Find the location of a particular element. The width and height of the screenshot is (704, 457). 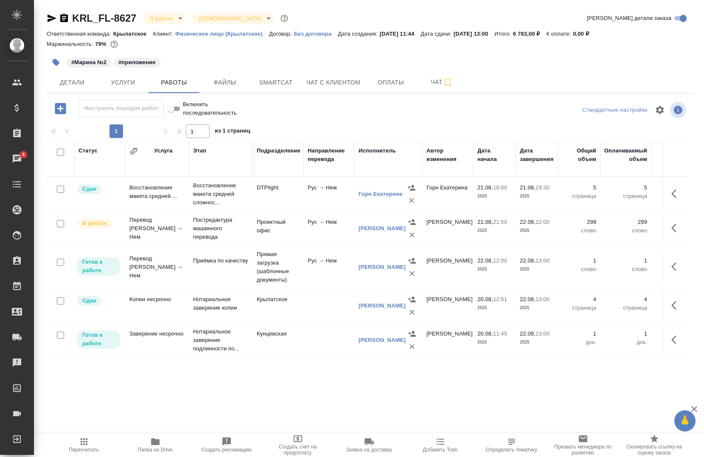

span: Файлы is located at coordinates (225, 82).